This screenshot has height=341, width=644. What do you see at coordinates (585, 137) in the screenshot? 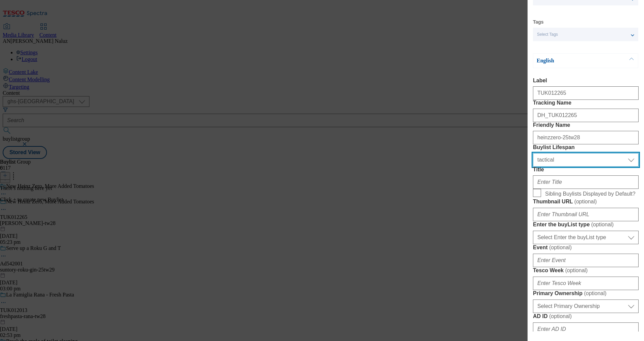
I see `input: Enter Friendly Name` at bounding box center [585, 137].